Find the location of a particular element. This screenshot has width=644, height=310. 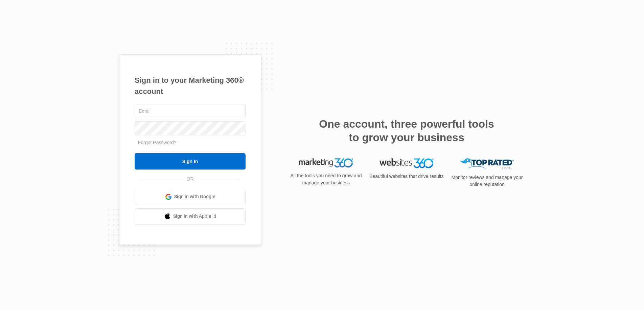

span: OR is located at coordinates (190, 179).